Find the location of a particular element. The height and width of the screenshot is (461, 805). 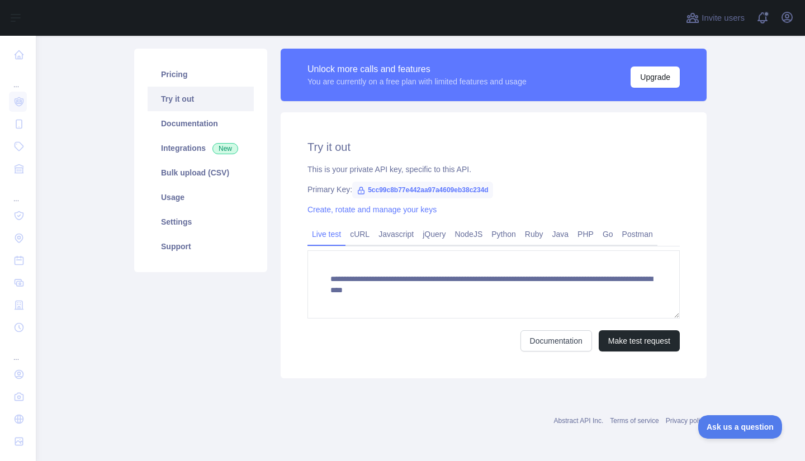

a: Create, rotate and manage your keys is located at coordinates (372, 210).